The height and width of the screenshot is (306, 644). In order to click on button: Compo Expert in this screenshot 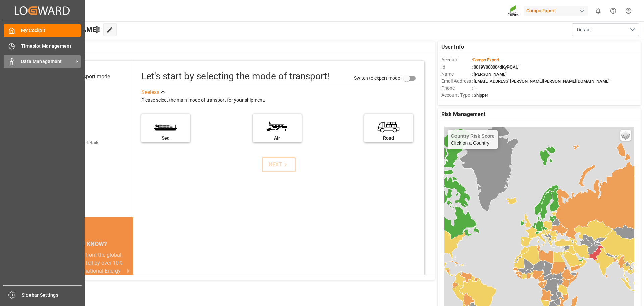, I will do `click(557, 11)`.